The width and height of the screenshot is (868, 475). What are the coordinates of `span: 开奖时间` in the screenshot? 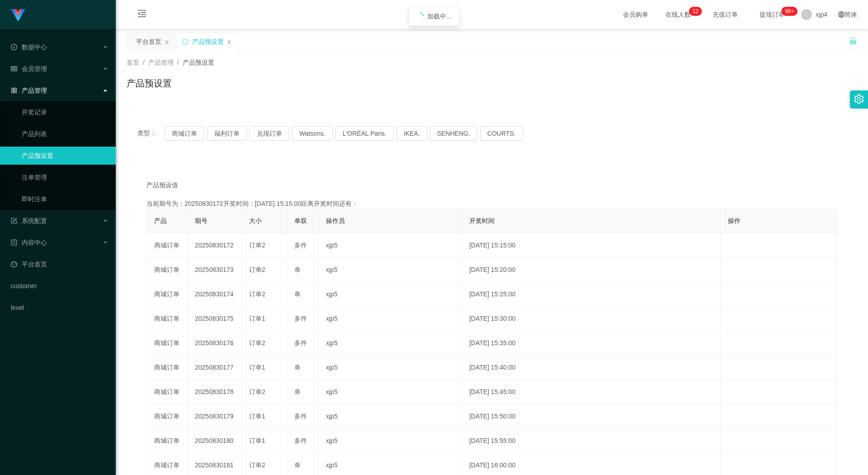 It's located at (482, 221).